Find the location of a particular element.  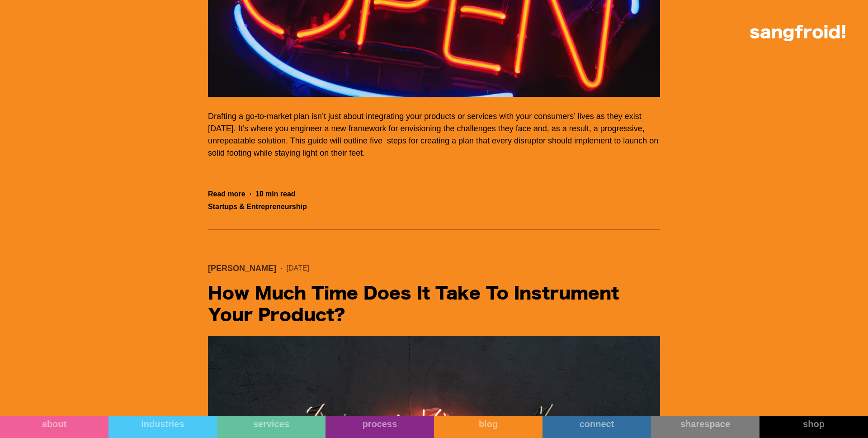

div: min read is located at coordinates (280, 194).